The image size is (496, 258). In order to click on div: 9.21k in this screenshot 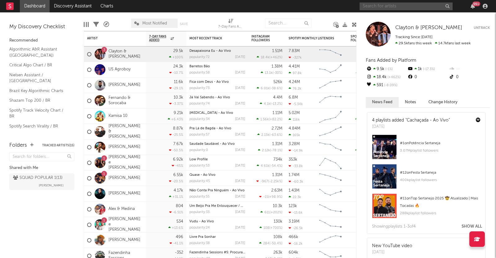, I will do `click(178, 113)`.